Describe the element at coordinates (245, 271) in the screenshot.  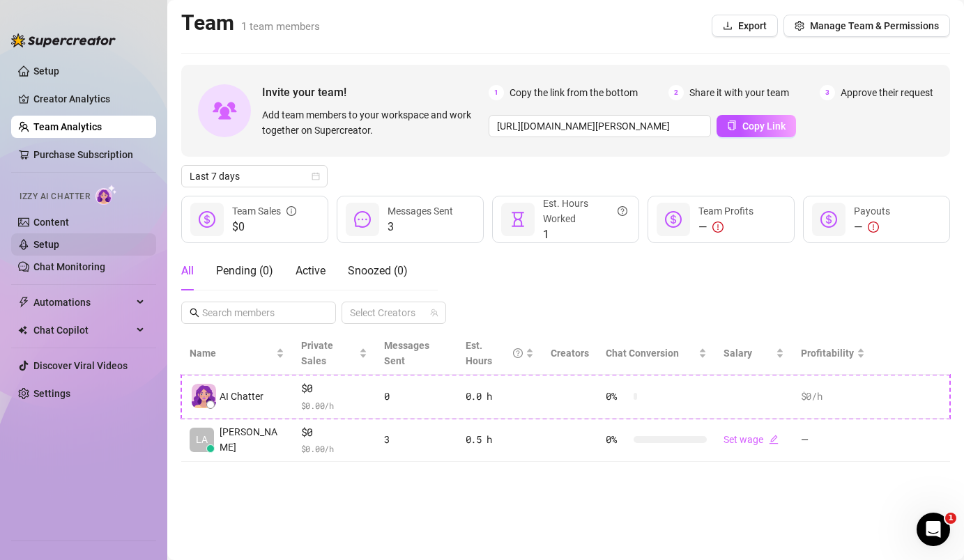
I see `div: Pending ( 0 )` at that location.